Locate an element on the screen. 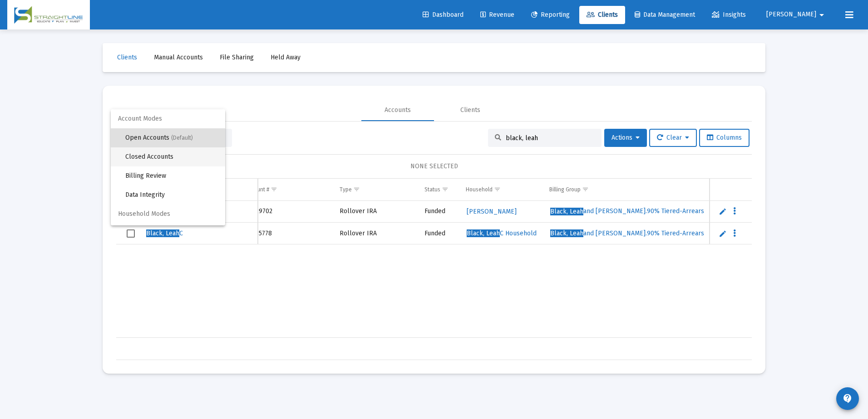 The height and width of the screenshot is (419, 868). span: Open Accounts is located at coordinates (172, 138).